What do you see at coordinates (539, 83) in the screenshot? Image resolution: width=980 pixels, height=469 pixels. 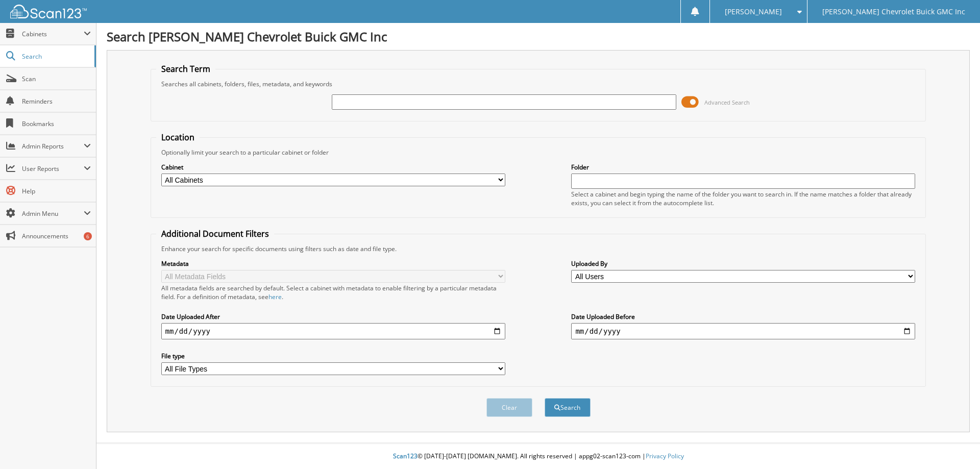 I see `div: Searches all cabinets, folders, files, metadata, and keywords` at bounding box center [539, 83].